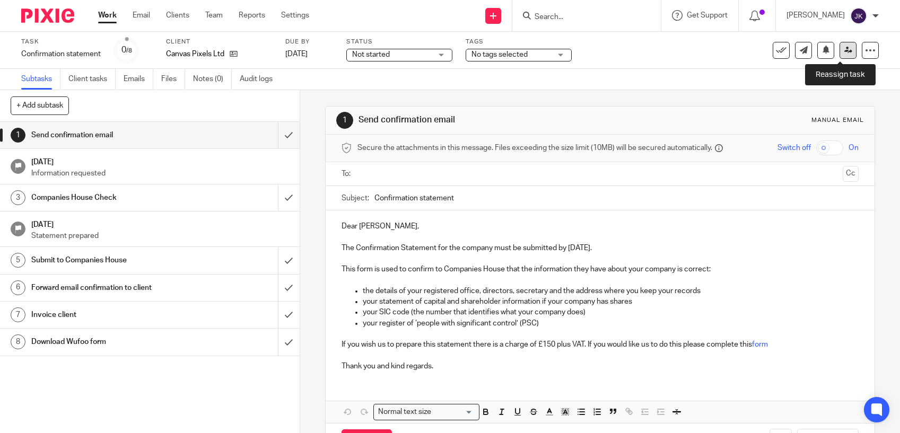 This screenshot has width=900, height=433. I want to click on a: Client tasks, so click(92, 79).